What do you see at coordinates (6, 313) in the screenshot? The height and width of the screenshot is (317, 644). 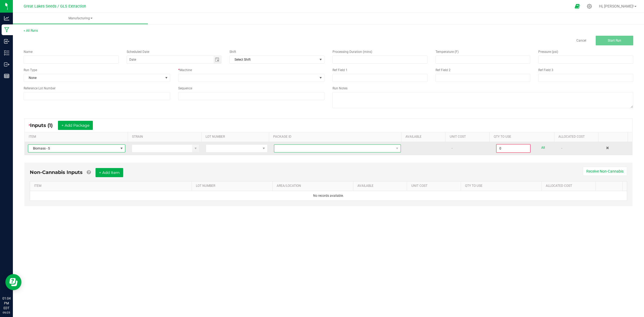 I see `p: 09/25` at bounding box center [6, 313].